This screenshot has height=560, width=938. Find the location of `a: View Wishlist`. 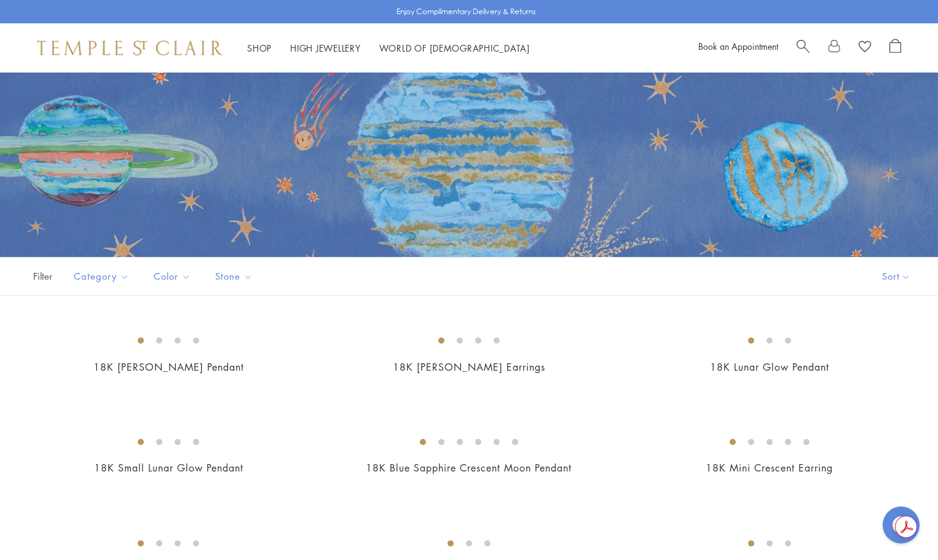

a: View Wishlist is located at coordinates (865, 48).